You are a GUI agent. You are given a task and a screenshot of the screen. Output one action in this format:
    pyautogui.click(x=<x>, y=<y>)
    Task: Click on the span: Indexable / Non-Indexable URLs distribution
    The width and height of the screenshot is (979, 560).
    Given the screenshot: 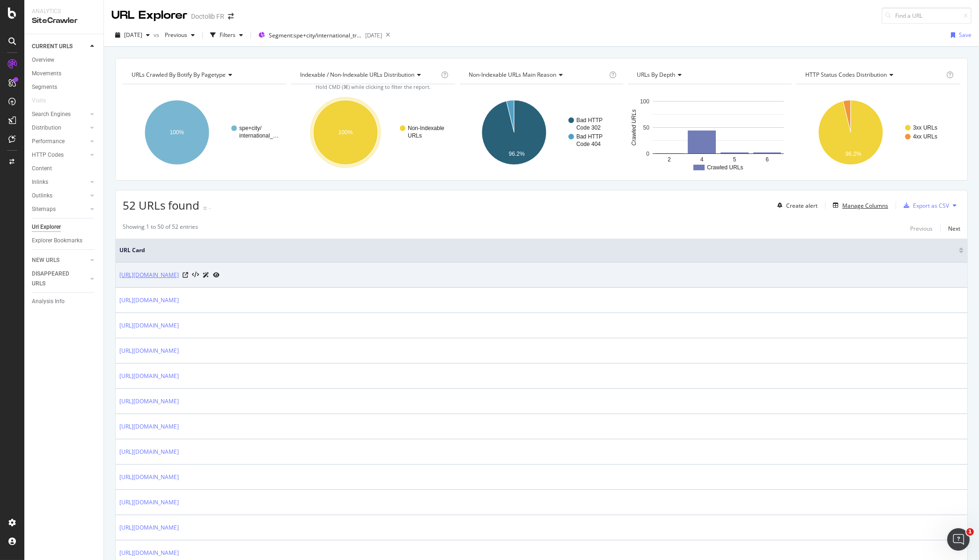 What is the action you would take?
    pyautogui.click(x=357, y=75)
    